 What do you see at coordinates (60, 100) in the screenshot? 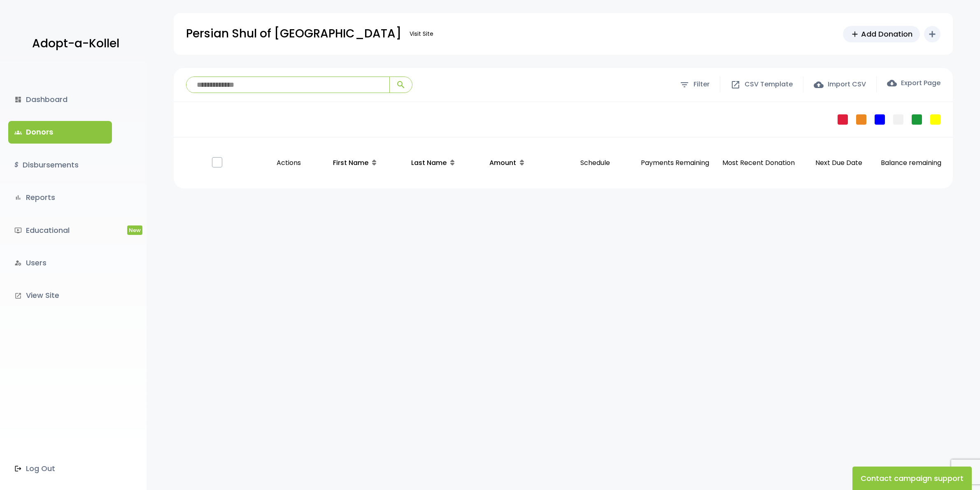
I see `a: dashboardDashboard` at bounding box center [60, 100].